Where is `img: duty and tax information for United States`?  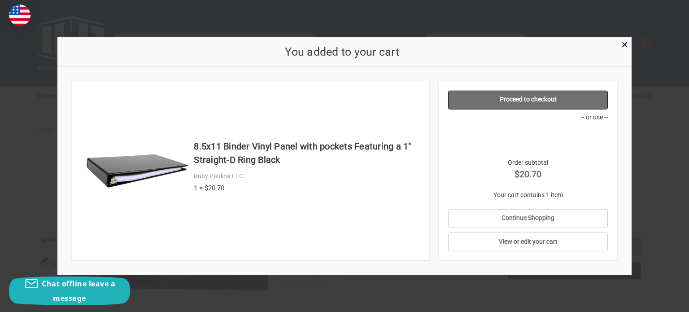 img: duty and tax information for United States is located at coordinates (20, 15).